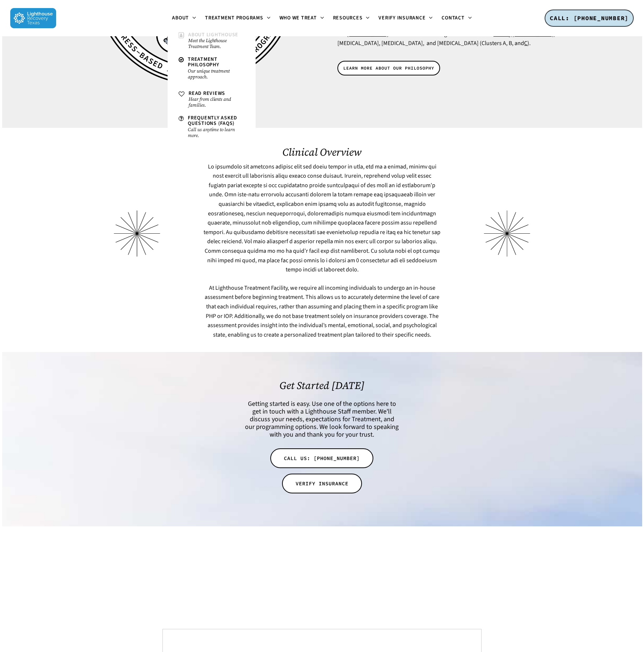 The height and width of the screenshot is (652, 644). Describe the element at coordinates (207, 94) in the screenshot. I see `span: Read Reviews` at that location.